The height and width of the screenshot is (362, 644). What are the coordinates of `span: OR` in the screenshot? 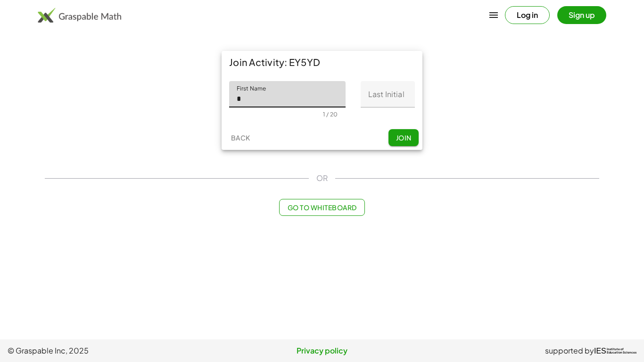 It's located at (322, 178).